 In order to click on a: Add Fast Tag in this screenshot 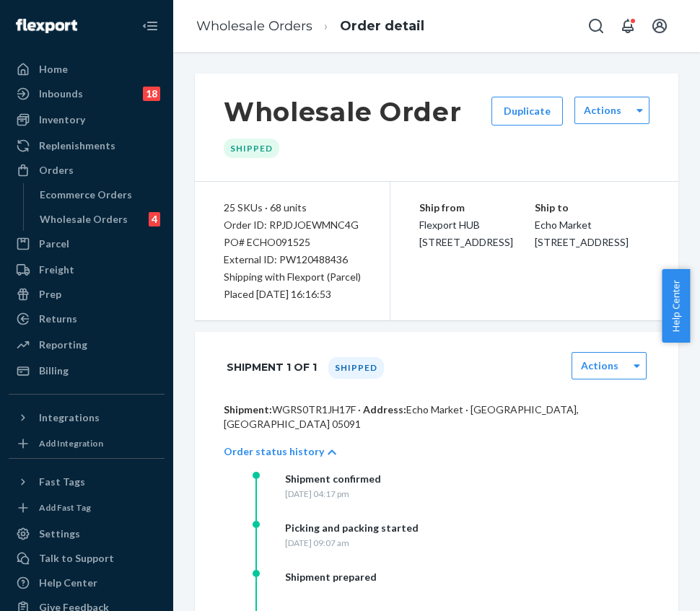, I will do `click(87, 508)`.